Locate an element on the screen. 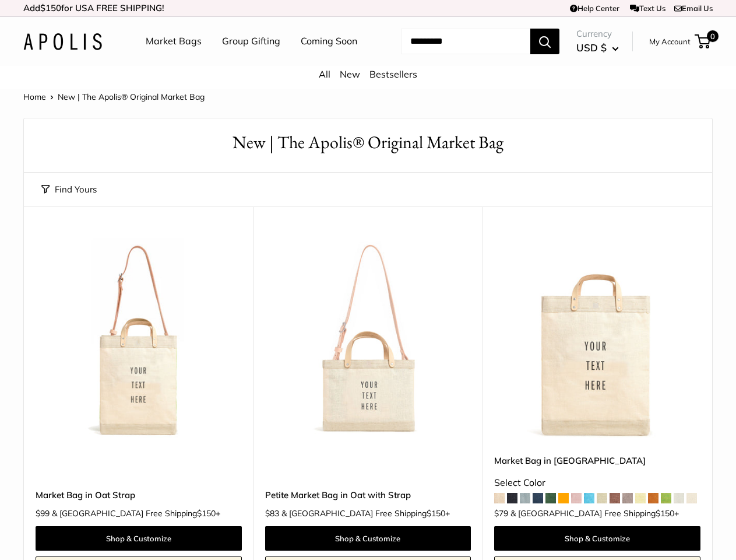  a: Market Bag in Oat Strap is located at coordinates (139, 495).